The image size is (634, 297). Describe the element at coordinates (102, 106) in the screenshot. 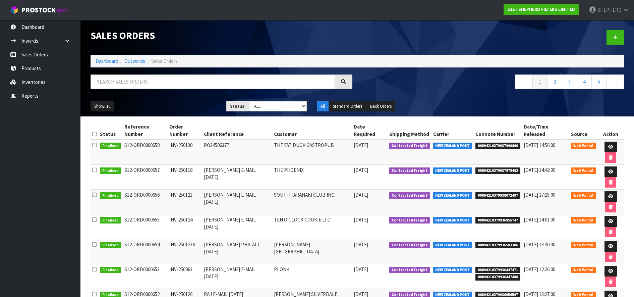

I see `button: Show: 10` at that location.